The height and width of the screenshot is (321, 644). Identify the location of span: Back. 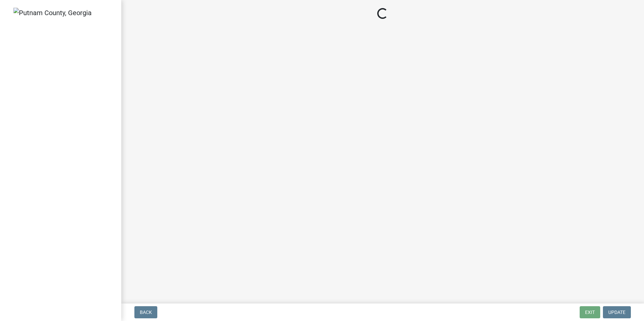
(146, 312).